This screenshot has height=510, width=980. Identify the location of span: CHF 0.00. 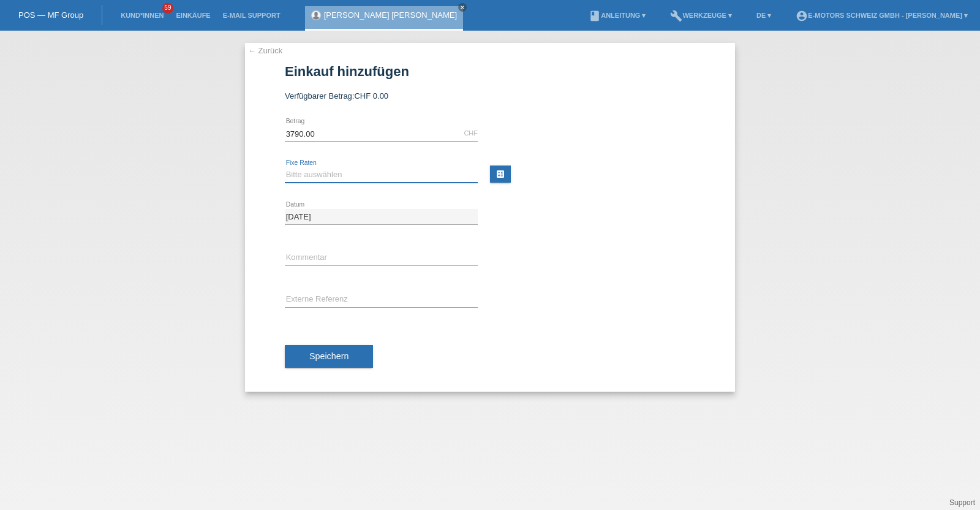
(371, 95).